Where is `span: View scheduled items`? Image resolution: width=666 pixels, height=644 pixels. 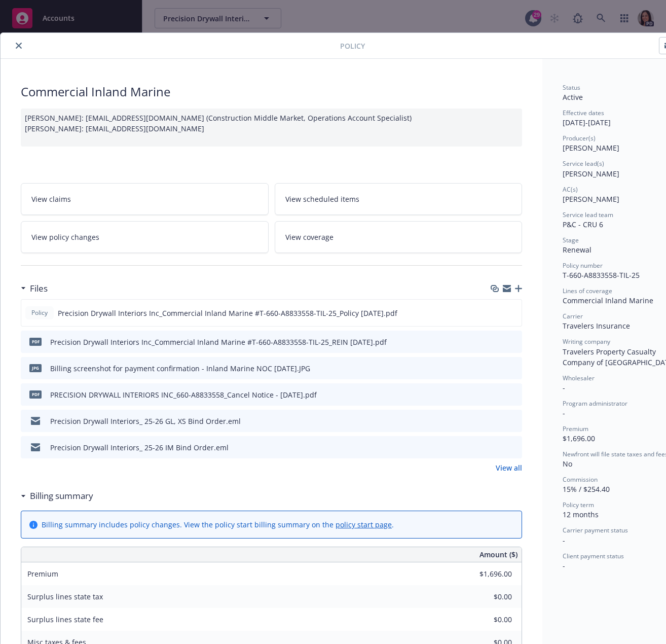
span: View scheduled items is located at coordinates (322, 199).